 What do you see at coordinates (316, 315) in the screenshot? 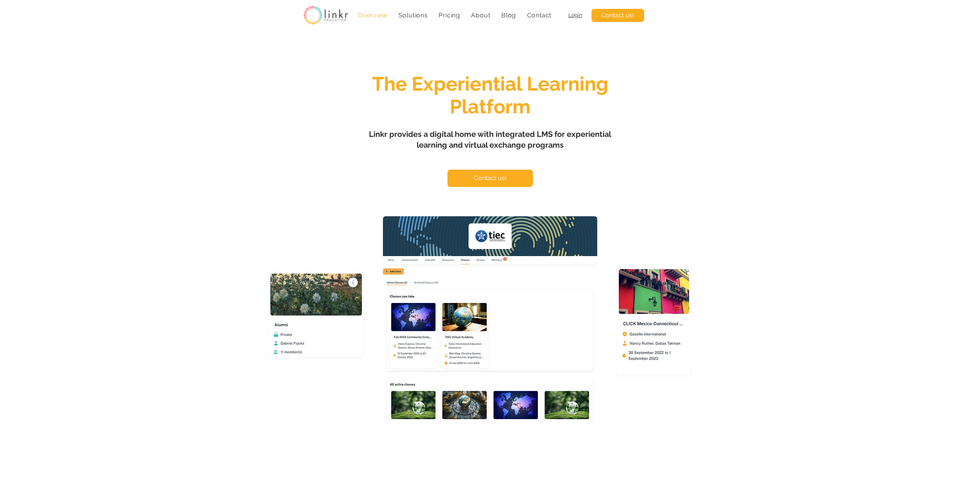
I see `img: linkr hero 4.png` at bounding box center [316, 315].